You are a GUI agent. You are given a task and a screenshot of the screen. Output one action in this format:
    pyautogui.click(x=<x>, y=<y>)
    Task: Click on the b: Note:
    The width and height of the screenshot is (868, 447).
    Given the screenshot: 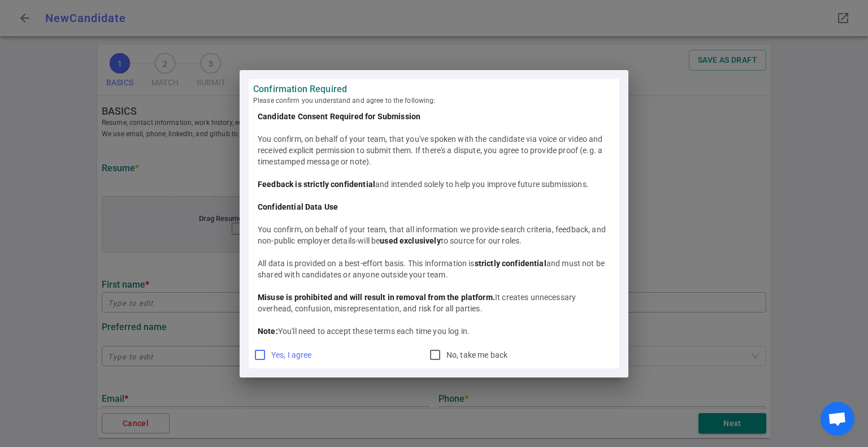 What is the action you would take?
    pyautogui.click(x=268, y=331)
    